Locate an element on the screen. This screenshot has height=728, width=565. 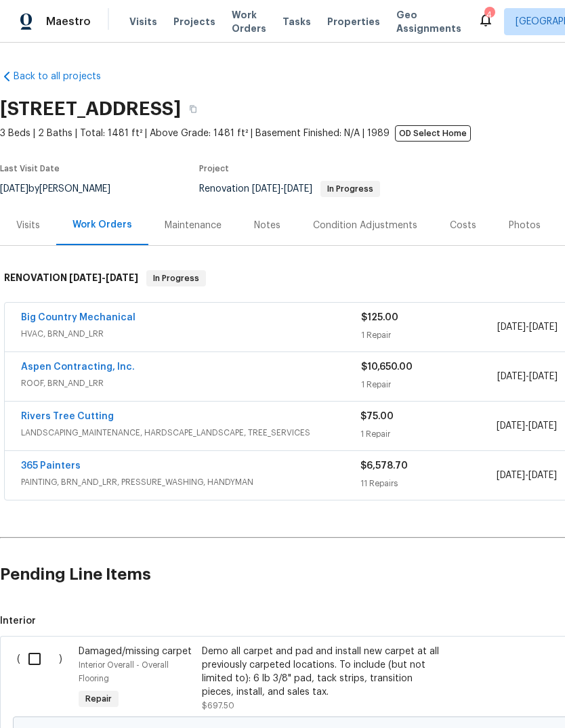
span: OD Select Home is located at coordinates (434, 133).